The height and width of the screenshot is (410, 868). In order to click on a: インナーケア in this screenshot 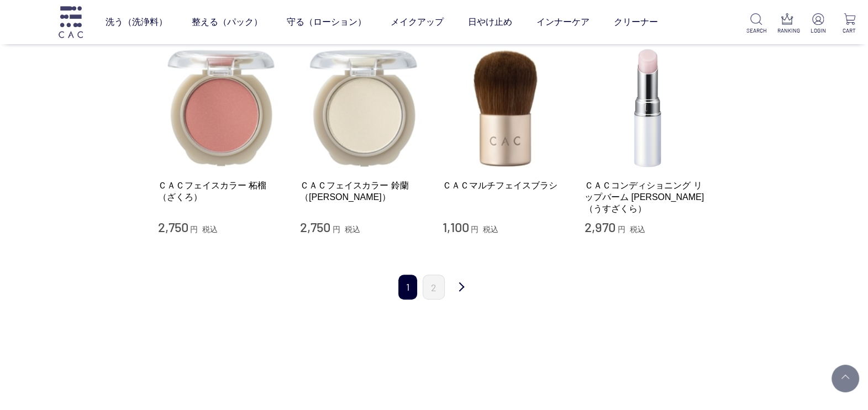, I will do `click(563, 22)`.